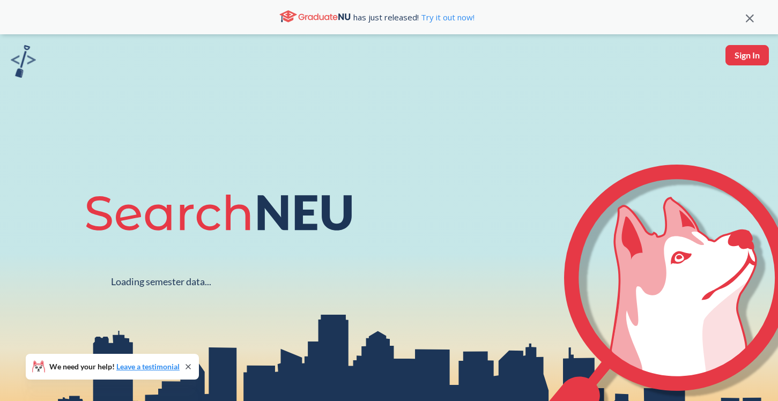  Describe the element at coordinates (23, 61) in the screenshot. I see `img: sandbox logo` at that location.